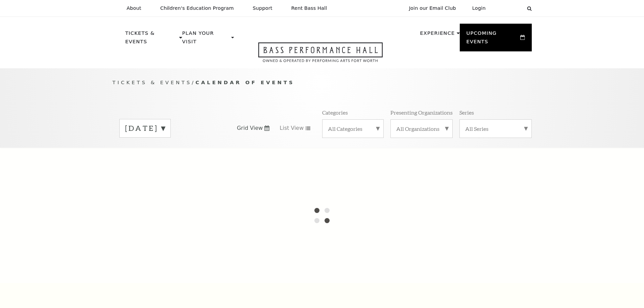  Describe the element at coordinates (493, 39) in the screenshot. I see `p: Upcoming Events` at that location.